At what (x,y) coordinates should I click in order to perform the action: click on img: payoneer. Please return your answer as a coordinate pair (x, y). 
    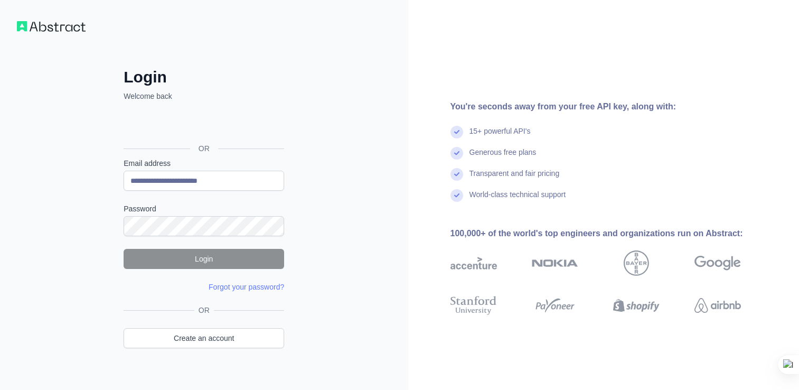
    Looking at the image, I should click on (555, 305).